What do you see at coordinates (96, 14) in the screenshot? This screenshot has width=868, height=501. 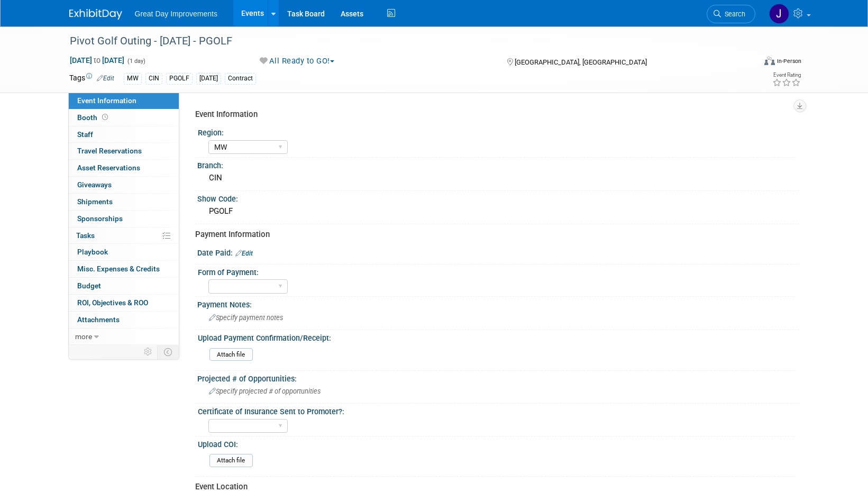 I see `img: ExhibitDay` at bounding box center [96, 14].